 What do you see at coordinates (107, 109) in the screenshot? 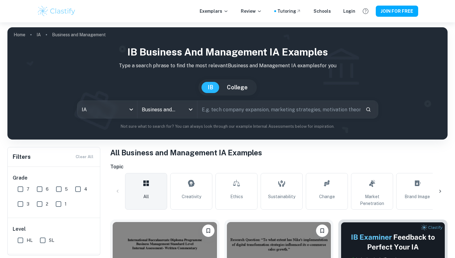
I see `div: IA` at bounding box center [107, 109].